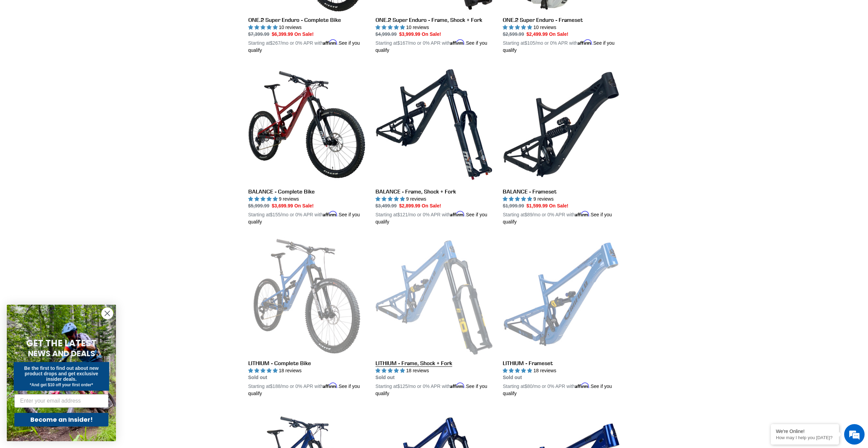  I want to click on button: Close dialog, so click(107, 313).